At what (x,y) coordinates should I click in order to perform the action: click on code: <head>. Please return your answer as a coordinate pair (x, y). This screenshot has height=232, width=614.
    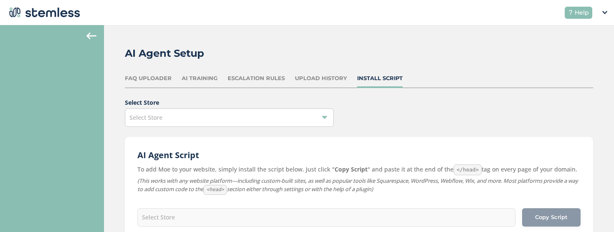
    Looking at the image, I should click on (215, 190).